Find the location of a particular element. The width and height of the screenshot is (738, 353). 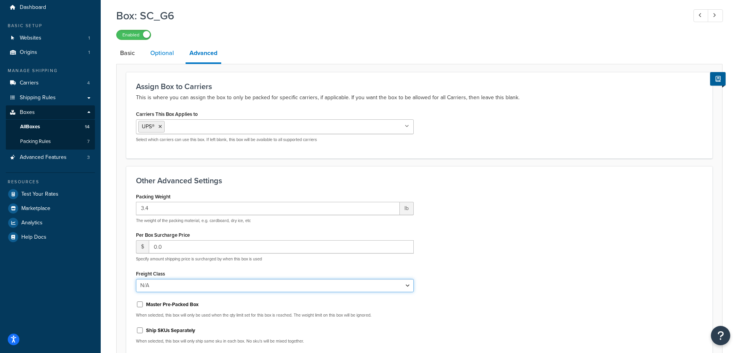

span: 7 is located at coordinates (88, 141).